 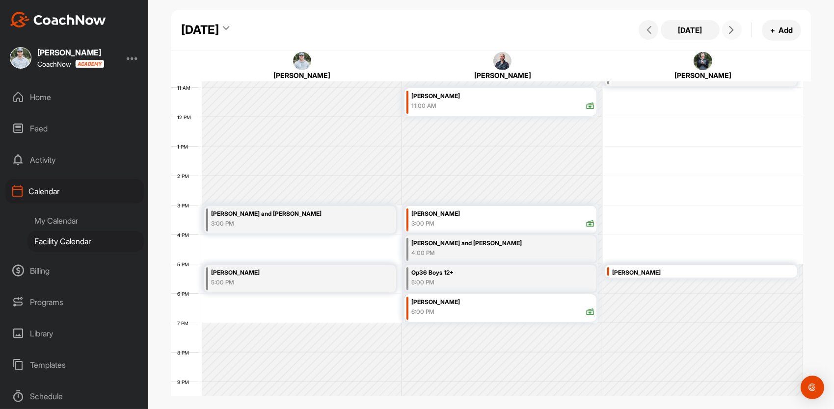 What do you see at coordinates (486, 273) in the screenshot?
I see `div: Op36 Boys 12+` at bounding box center [486, 273].